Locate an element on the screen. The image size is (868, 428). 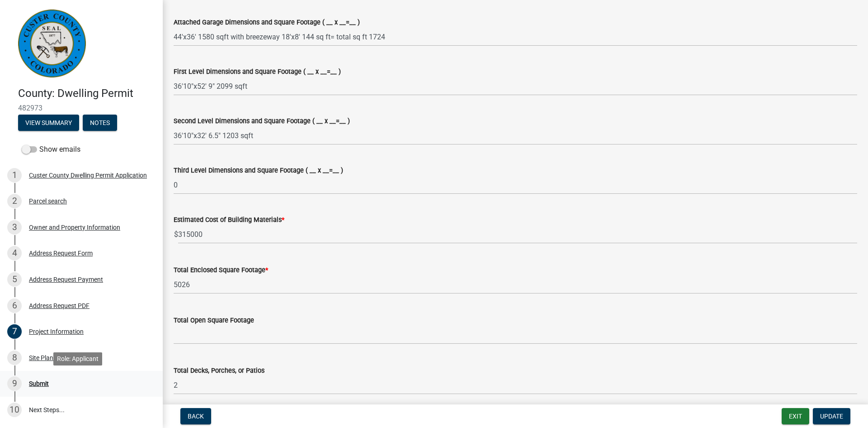
button: Notes is located at coordinates (100, 123).